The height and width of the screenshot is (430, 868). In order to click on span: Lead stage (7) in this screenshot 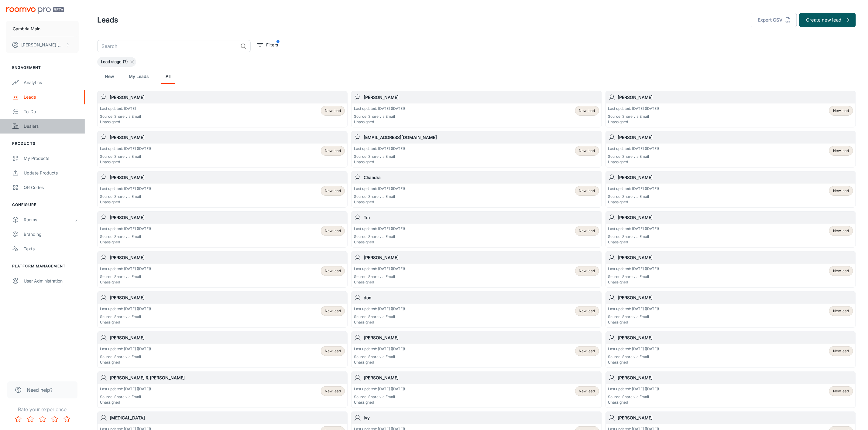, I will do `click(114, 62)`.